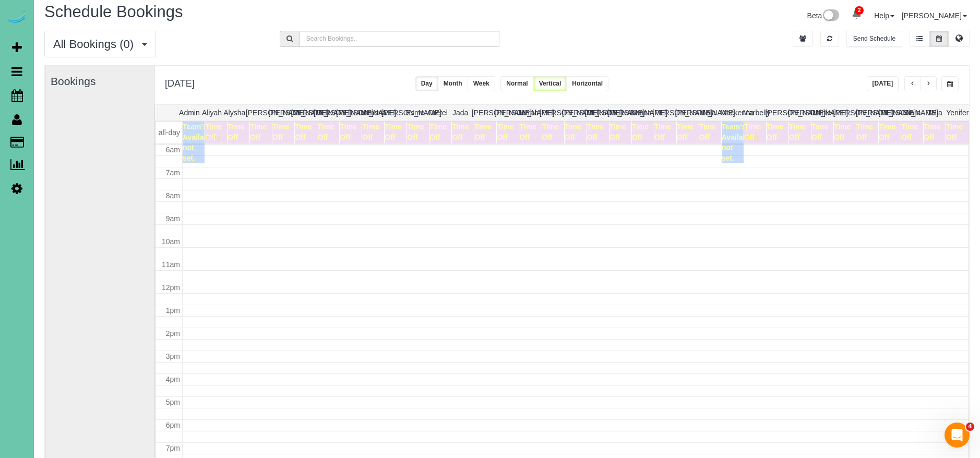  What do you see at coordinates (211, 112) in the screenshot?
I see `th: Aliyah` at bounding box center [211, 112].